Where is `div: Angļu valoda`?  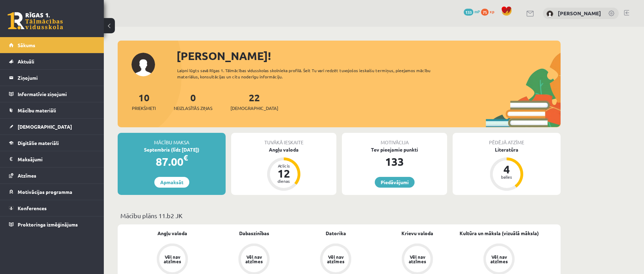
div: Angļu valoda is located at coordinates (284, 149).